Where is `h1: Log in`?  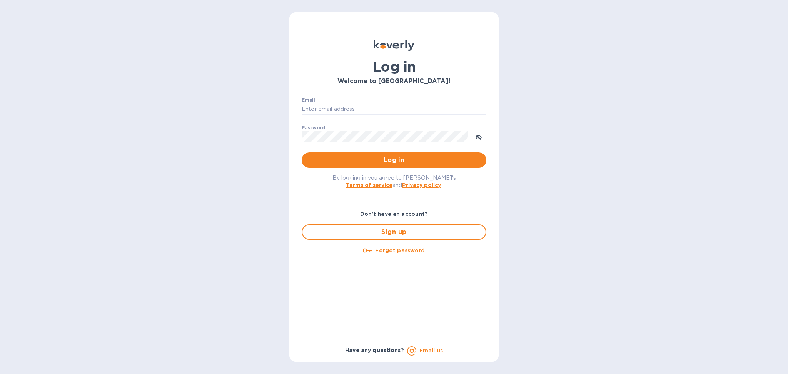
h1: Log in is located at coordinates (394, 67).